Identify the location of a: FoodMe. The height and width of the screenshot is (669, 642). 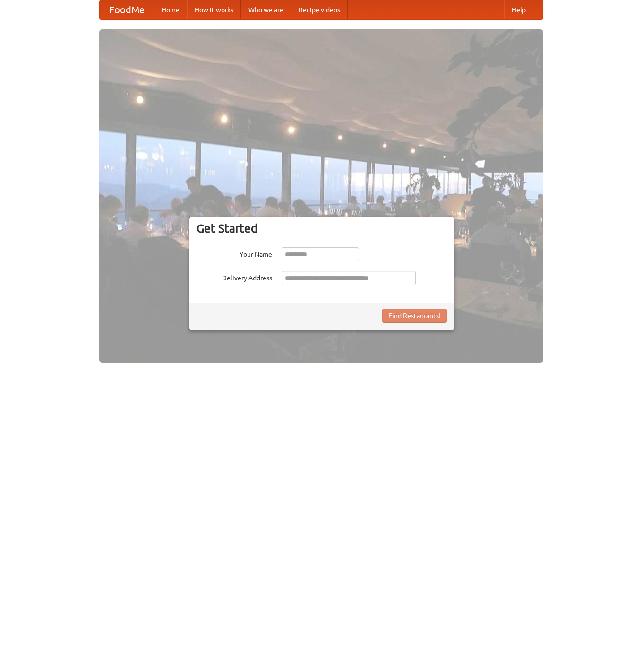
(127, 10).